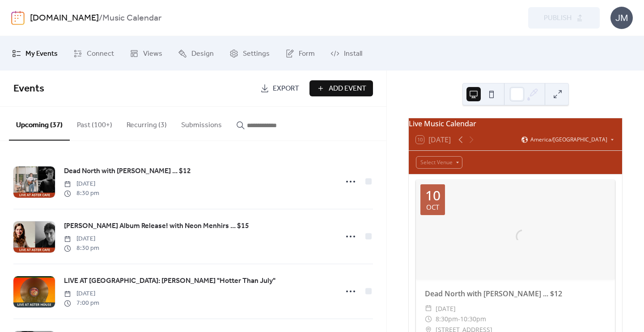 This screenshot has width=644, height=332. What do you see at coordinates (473, 320) in the screenshot?
I see `span: 10:30pm` at bounding box center [473, 320].